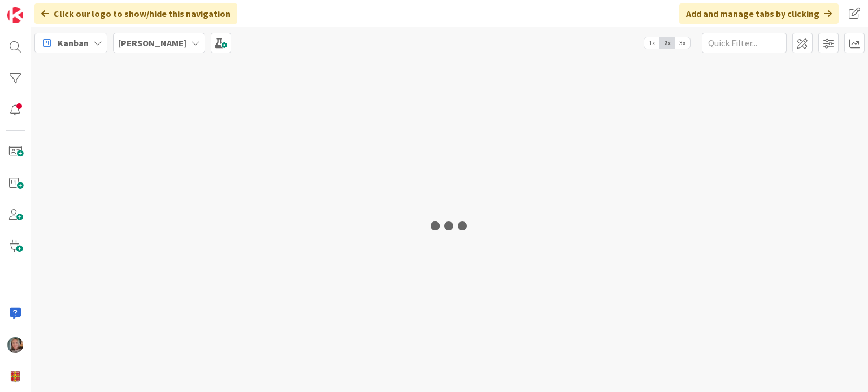  What do you see at coordinates (73, 43) in the screenshot?
I see `span: Kanban` at bounding box center [73, 43].